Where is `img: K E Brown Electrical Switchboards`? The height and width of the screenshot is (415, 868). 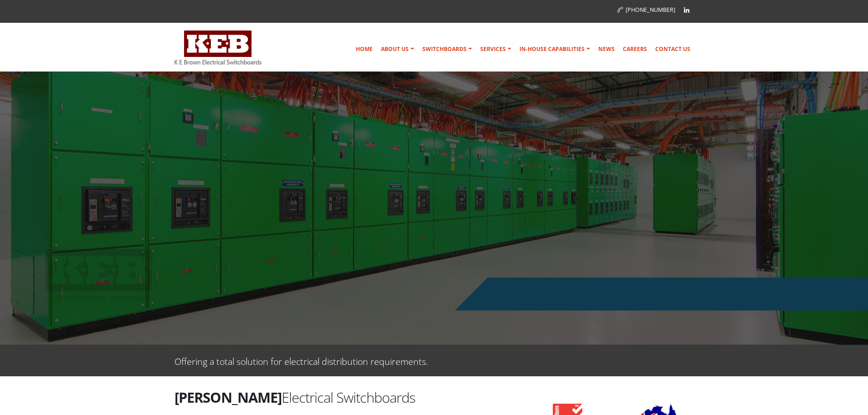
img: K E Brown Electrical Switchboards is located at coordinates (218, 47).